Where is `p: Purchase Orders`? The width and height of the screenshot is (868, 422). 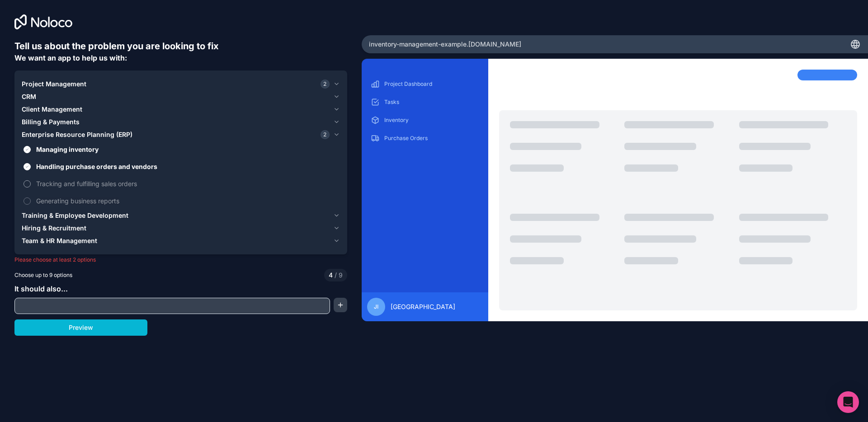 p: Purchase Orders is located at coordinates (432, 138).